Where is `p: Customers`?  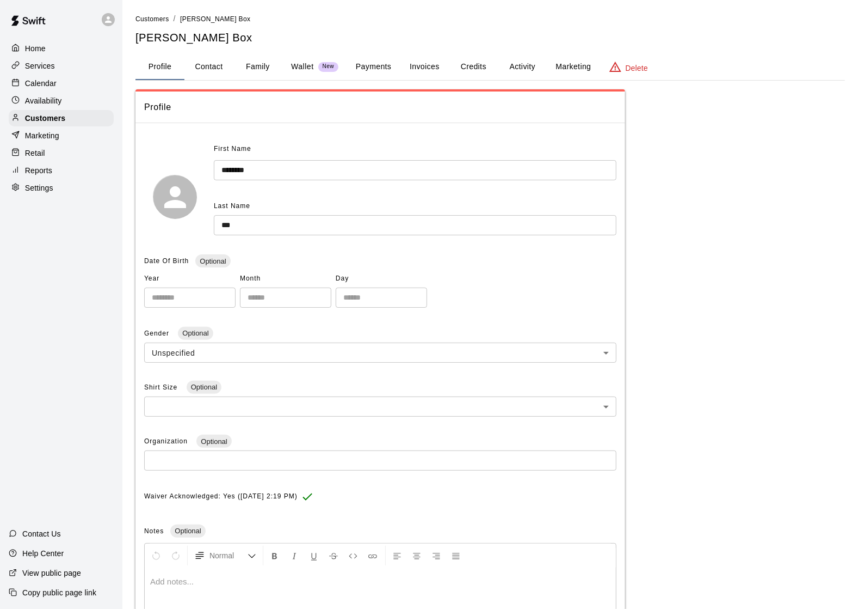 p: Customers is located at coordinates (45, 118).